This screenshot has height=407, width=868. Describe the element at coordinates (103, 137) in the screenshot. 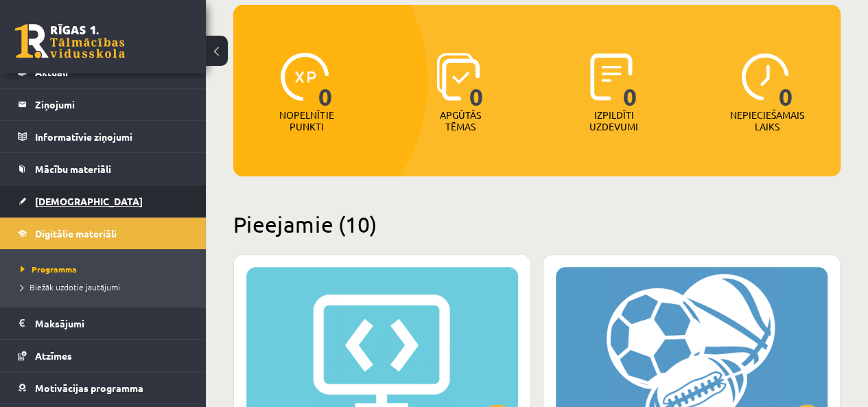

I see `a: Informatīvie ziņojumi` at that location.